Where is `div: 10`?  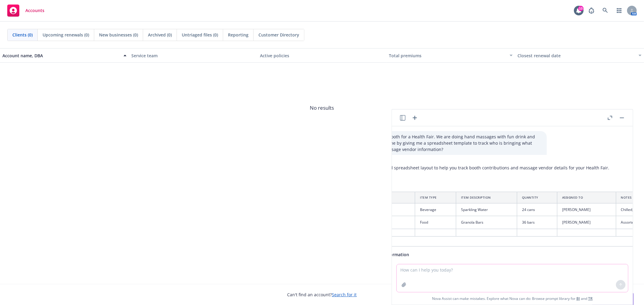 div: 10 is located at coordinates (581, 9).